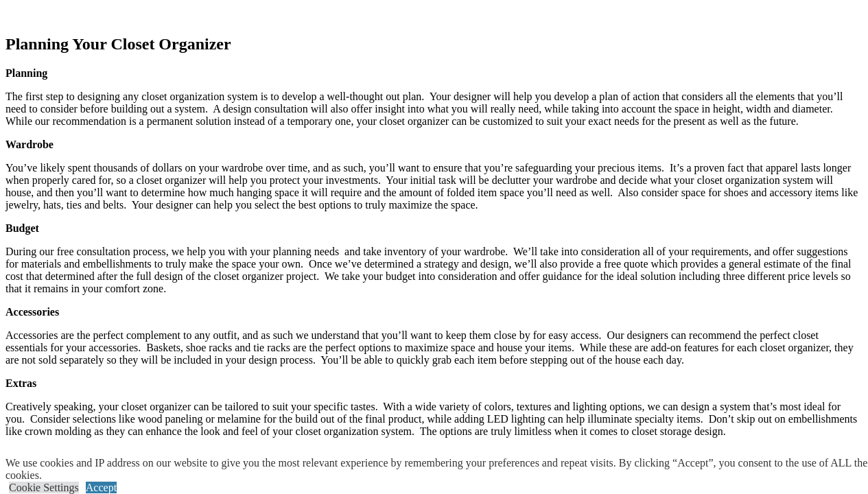 The image size is (868, 494). I want to click on strong: Extras, so click(21, 383).